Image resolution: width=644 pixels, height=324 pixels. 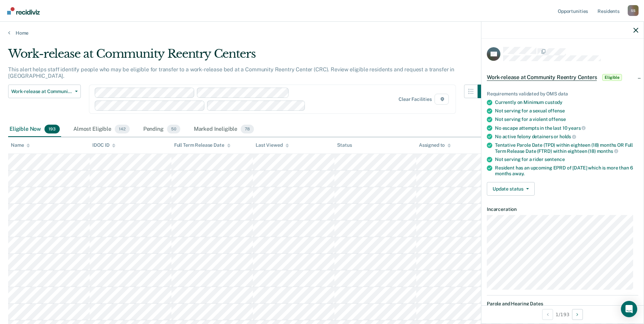 I want to click on div: Requirements validated by OMS data, so click(x=562, y=94).